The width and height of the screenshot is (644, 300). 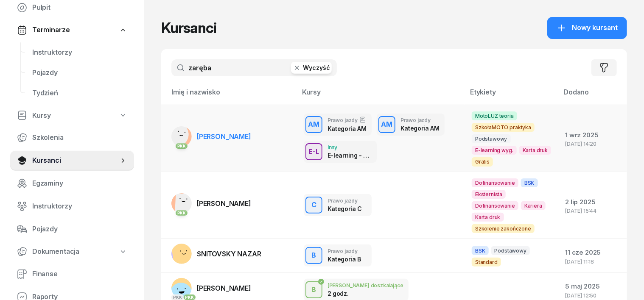 I want to click on th: Kursy, so click(x=381, y=95).